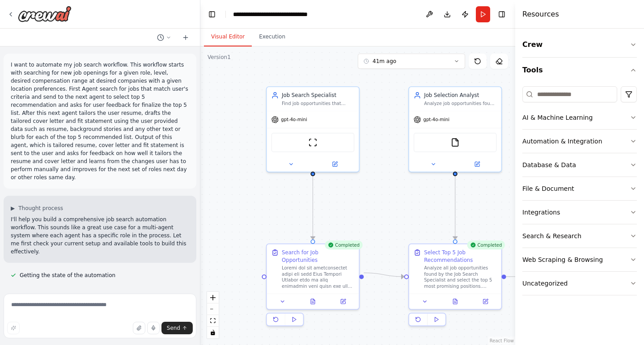 This screenshot has width=644, height=345. Describe the element at coordinates (185, 37) in the screenshot. I see `button: Start a new chat` at that location.